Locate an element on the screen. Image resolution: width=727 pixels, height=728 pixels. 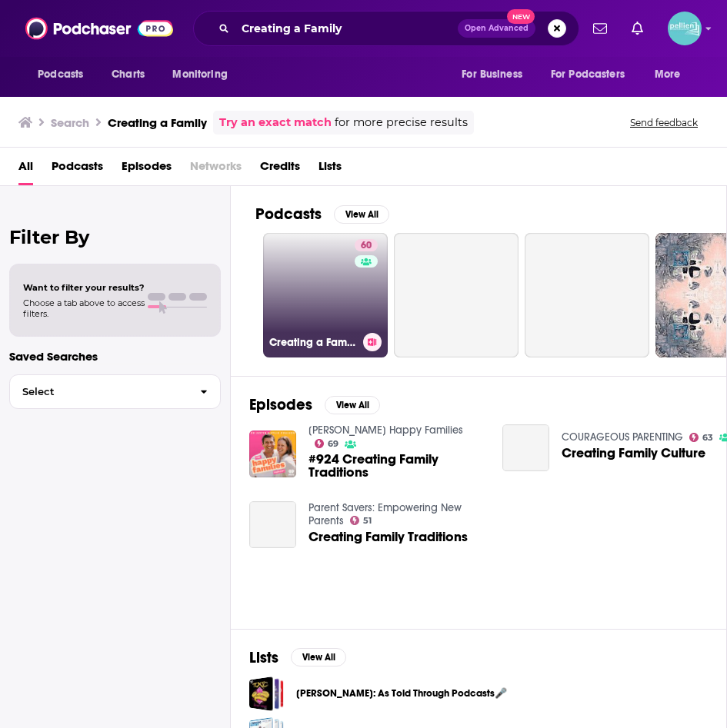
span: 69 is located at coordinates (333, 444).